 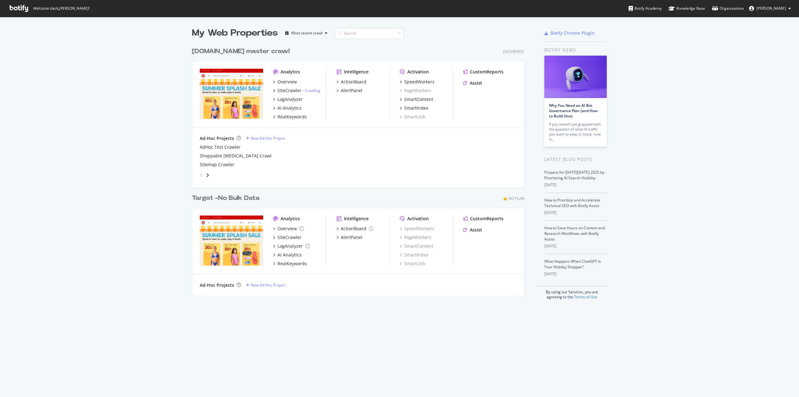 What do you see at coordinates (576, 132) in the screenshot?
I see `div: If you haven’t yet grappled with the question of what AI traffic you want to keep or block, now is…` at bounding box center [576, 132].